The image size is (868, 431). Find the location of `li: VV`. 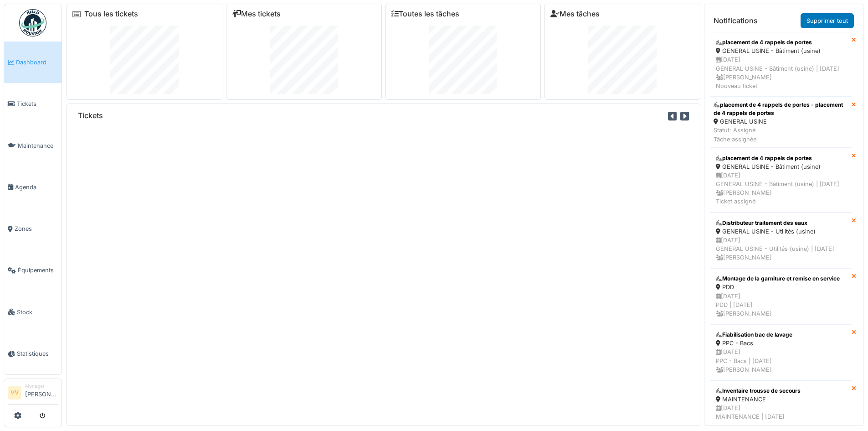

li: VV is located at coordinates (15, 393).